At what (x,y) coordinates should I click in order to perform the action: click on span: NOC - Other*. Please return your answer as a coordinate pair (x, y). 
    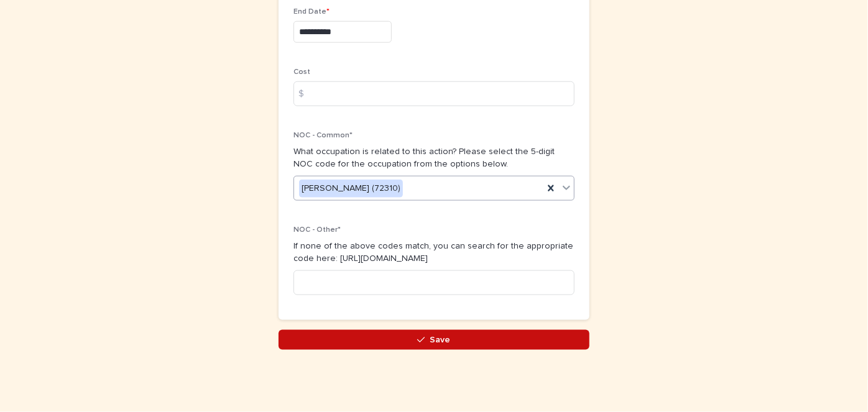
    Looking at the image, I should click on (317, 230).